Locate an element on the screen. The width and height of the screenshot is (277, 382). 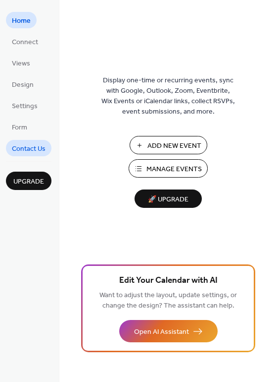
a: Design is located at coordinates (23, 84).